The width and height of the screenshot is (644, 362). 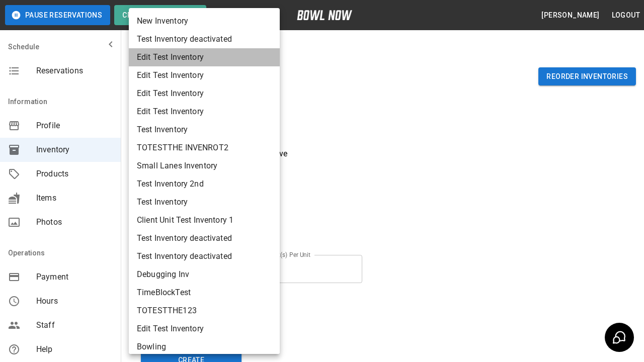 What do you see at coordinates (204, 21) in the screenshot?
I see `li: New Inventory` at bounding box center [204, 21].